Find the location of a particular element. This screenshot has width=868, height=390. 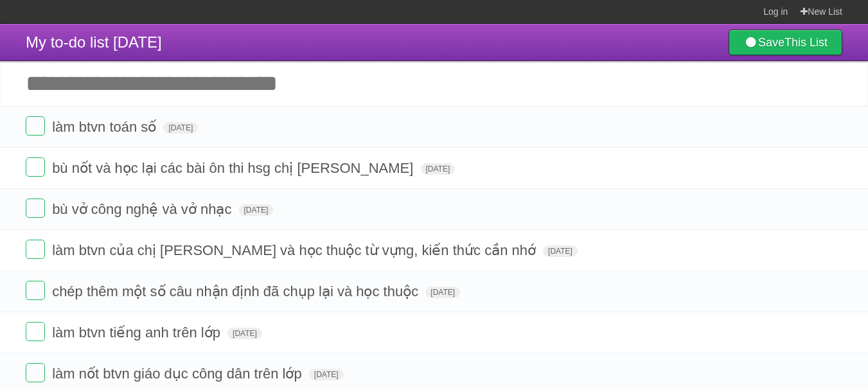

span: làm btvn toán số is located at coordinates (106, 127).